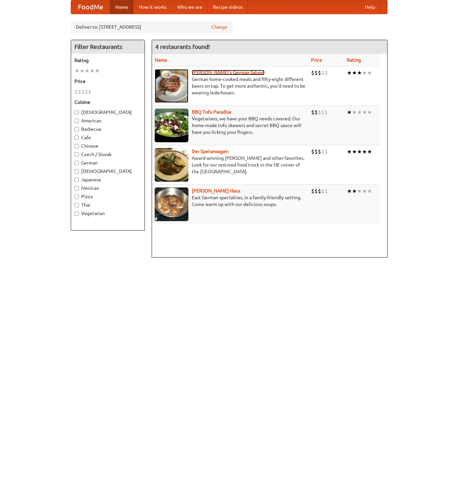 This screenshot has height=477, width=458. What do you see at coordinates (317, 60) in the screenshot?
I see `a: Price` at bounding box center [317, 60].